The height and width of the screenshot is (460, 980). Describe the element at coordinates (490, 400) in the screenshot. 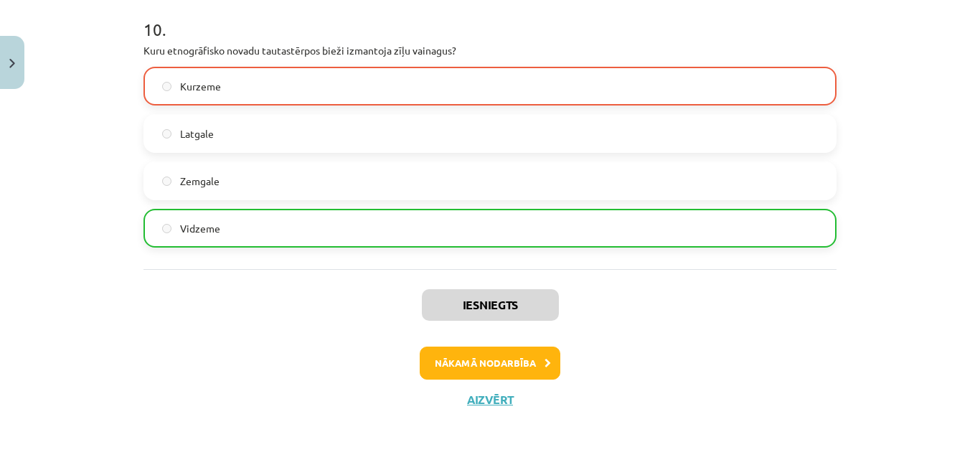

I see `button: Aizvērt` at that location.